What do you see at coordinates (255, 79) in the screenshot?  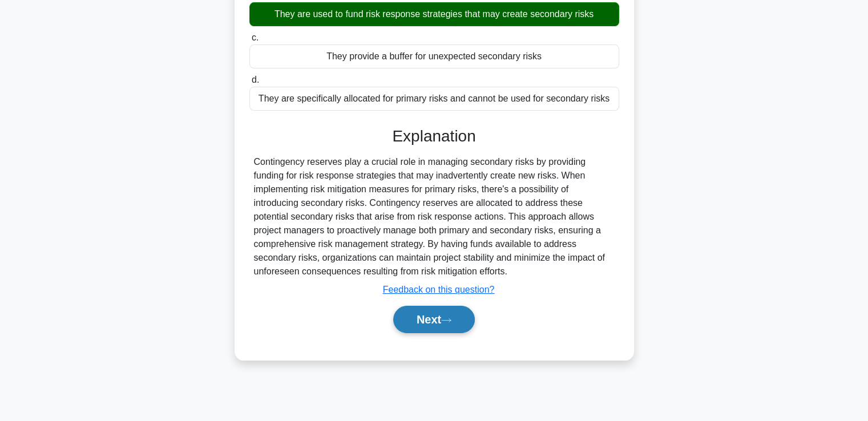 I see `span: d.` at bounding box center [255, 79].